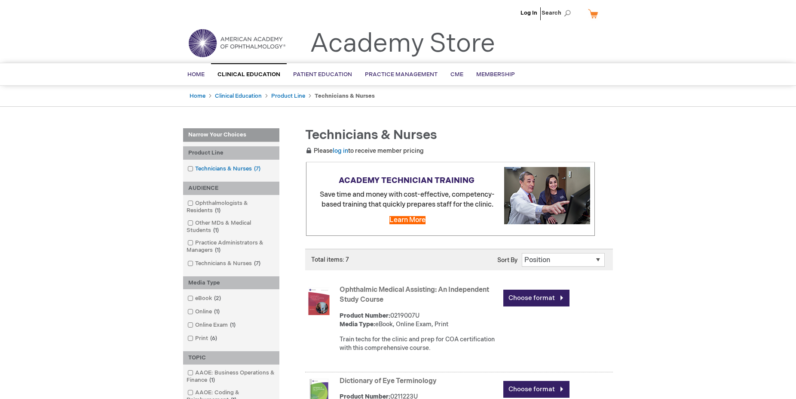  I want to click on a: Ophthalmic Medical Assisting: An Independent Study Course, so click(415, 295).